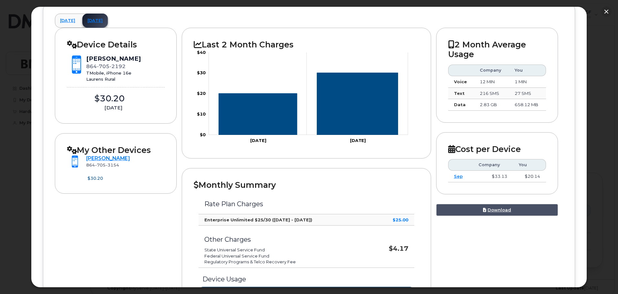 This screenshot has width=618, height=294. Describe the element at coordinates (401, 220) in the screenshot. I see `strong: $25.00` at that location.